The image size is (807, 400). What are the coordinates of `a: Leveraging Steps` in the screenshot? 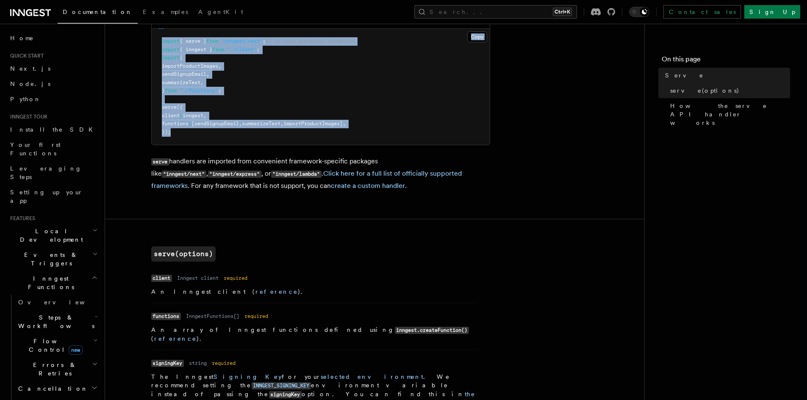 It's located at (53, 173).